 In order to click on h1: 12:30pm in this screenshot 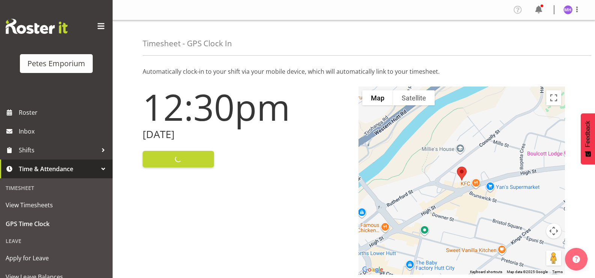, I will do `click(246, 107)`.